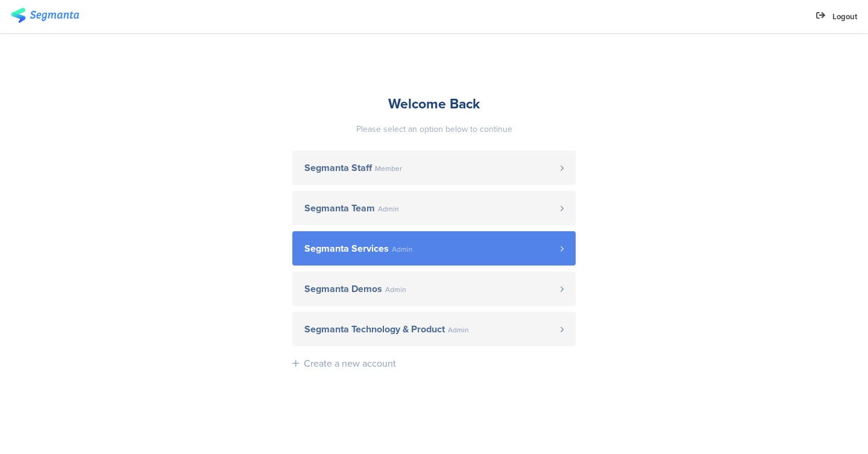  What do you see at coordinates (388, 169) in the screenshot?
I see `span: Member` at bounding box center [388, 169].